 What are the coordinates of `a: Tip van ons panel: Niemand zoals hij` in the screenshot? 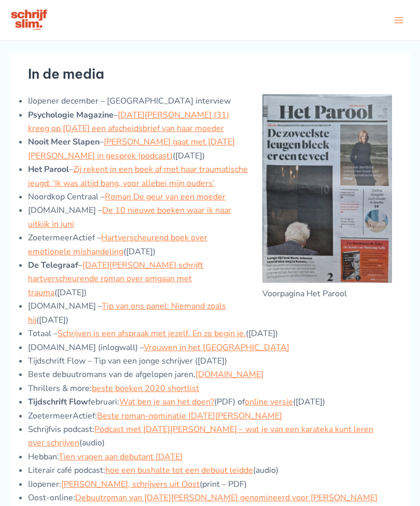 It's located at (127, 313).